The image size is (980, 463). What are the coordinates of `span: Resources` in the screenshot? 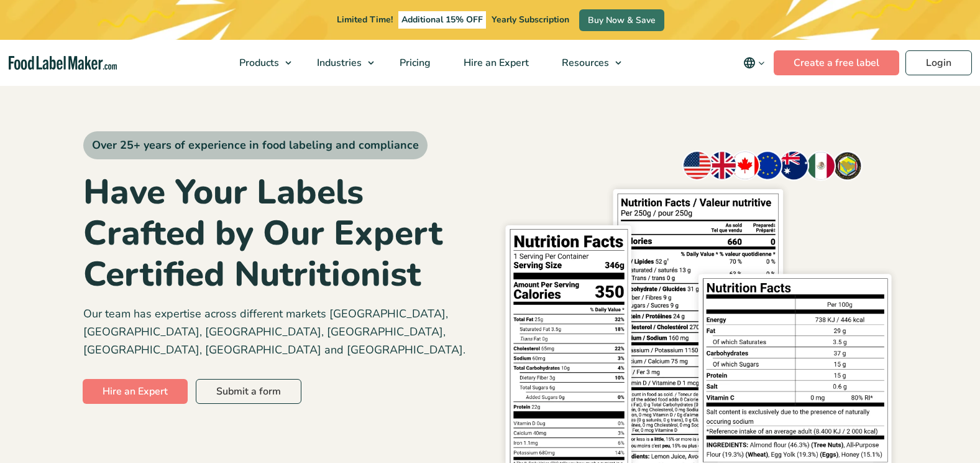 It's located at (584, 63).